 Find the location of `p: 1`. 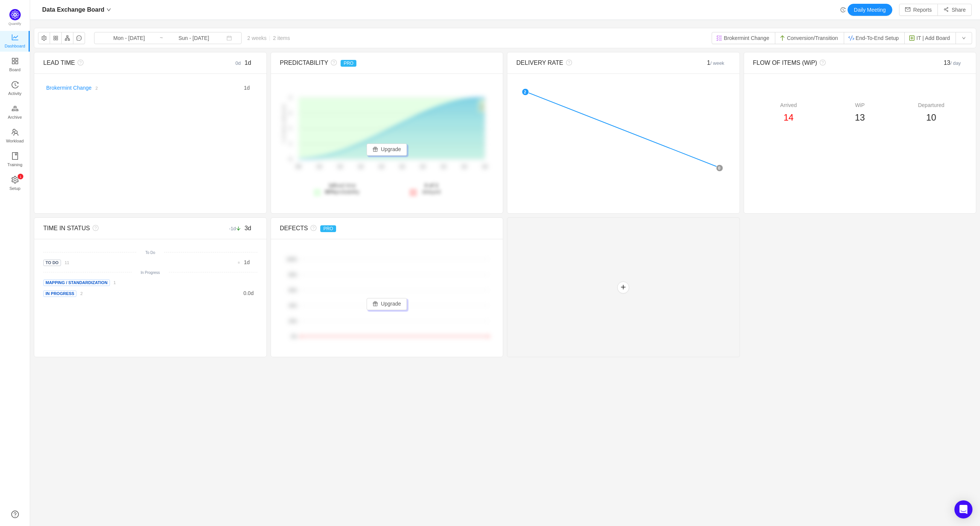

p: 1 is located at coordinates (20, 176).